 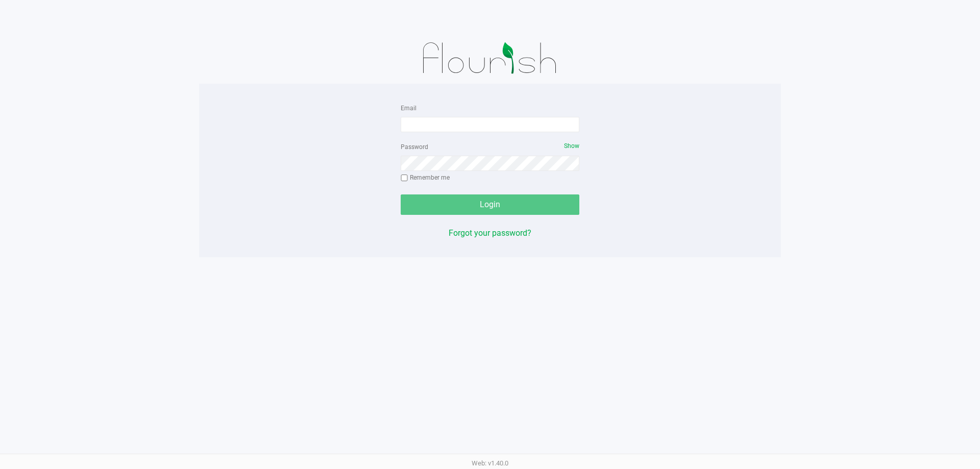 I want to click on button: Forgot your password?, so click(x=490, y=233).